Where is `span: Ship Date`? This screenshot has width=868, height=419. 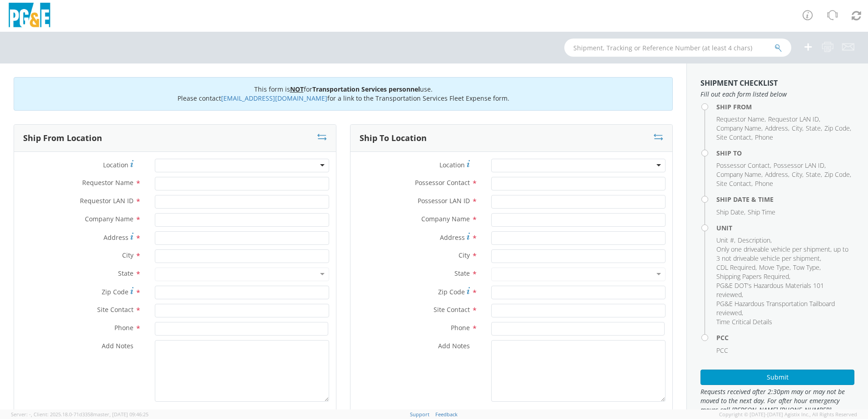
span: Ship Date is located at coordinates (730, 212).